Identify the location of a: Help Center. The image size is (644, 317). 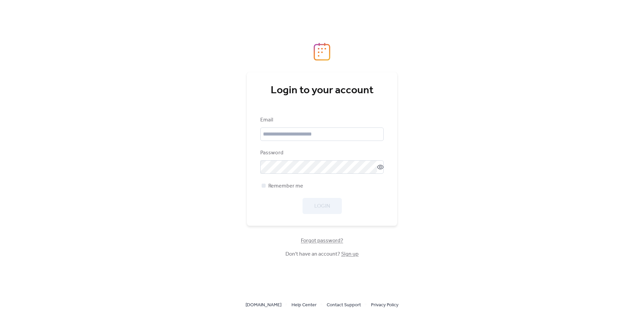
(304, 305).